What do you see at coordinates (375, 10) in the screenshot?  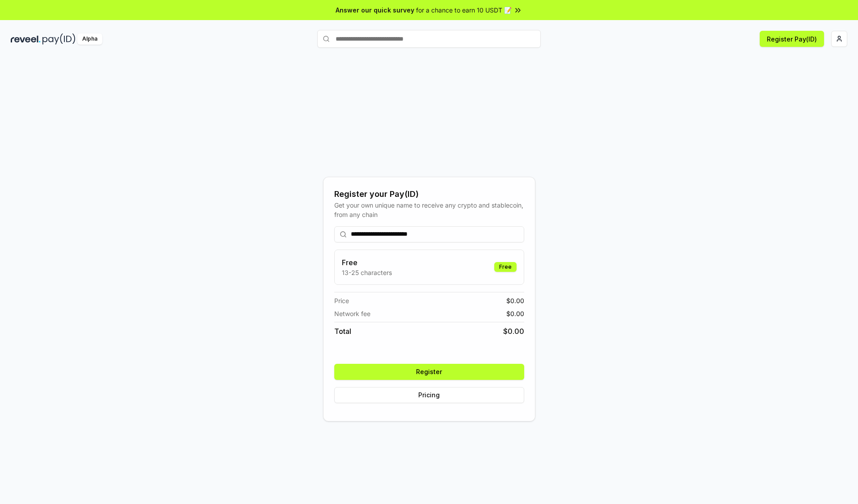 I see `span: Answer our quick survey` at bounding box center [375, 10].